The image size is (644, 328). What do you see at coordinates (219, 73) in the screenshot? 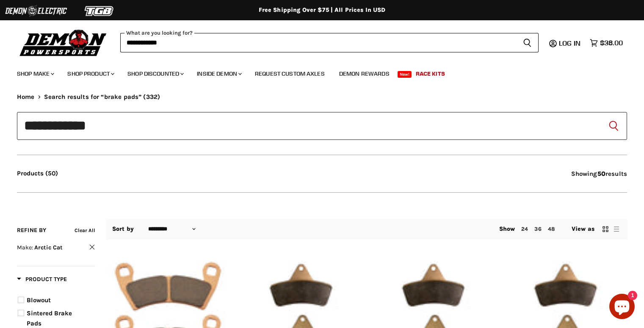
I see `a: Inside Demon` at bounding box center [219, 73].